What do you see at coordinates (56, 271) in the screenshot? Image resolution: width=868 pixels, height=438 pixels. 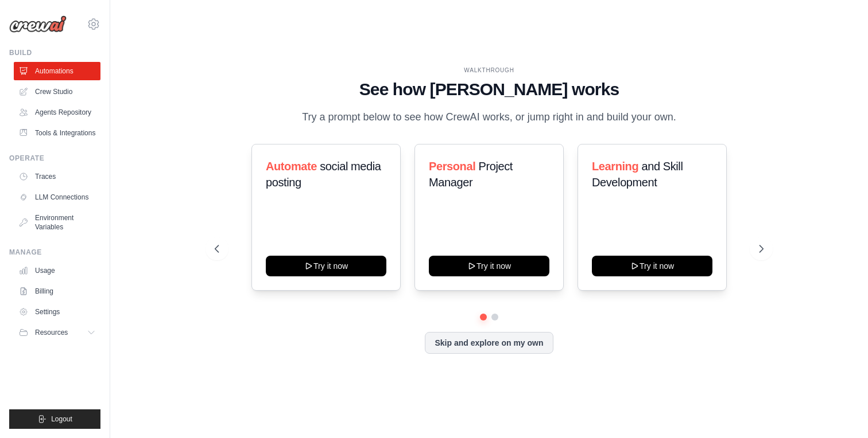 I see `a: Usage` at bounding box center [56, 271].